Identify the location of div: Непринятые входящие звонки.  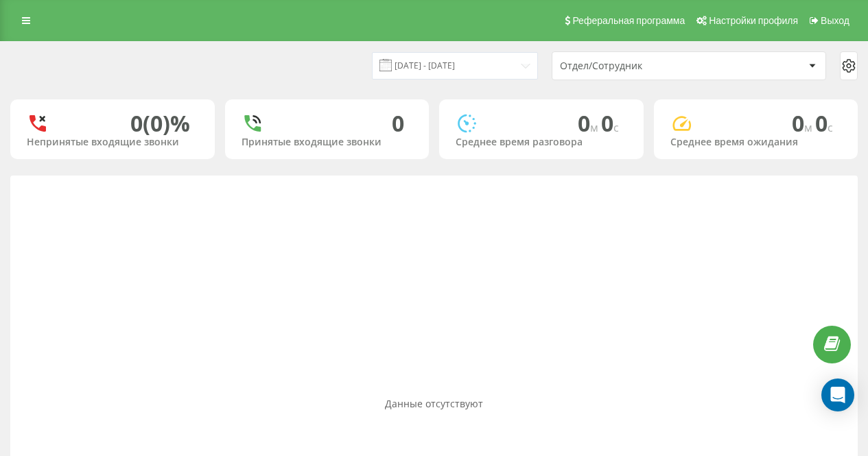
(113, 142).